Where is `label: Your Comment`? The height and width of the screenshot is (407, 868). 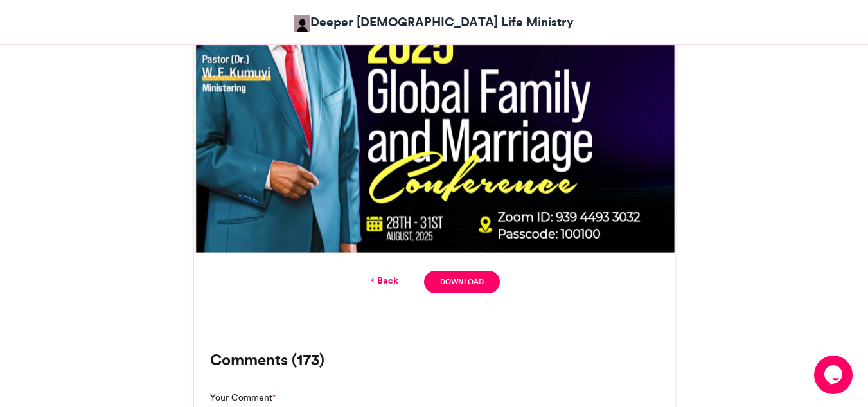 label: Your Comment is located at coordinates (243, 397).